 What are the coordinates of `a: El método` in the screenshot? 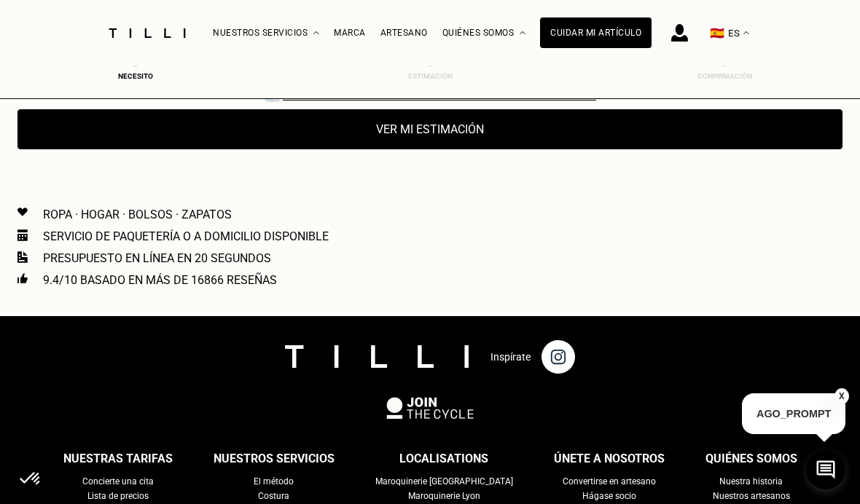 It's located at (273, 482).